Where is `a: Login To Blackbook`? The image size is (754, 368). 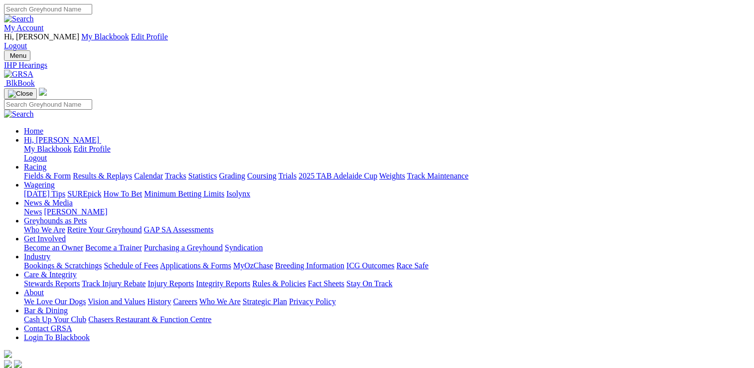 a: Login To Blackbook is located at coordinates (57, 337).